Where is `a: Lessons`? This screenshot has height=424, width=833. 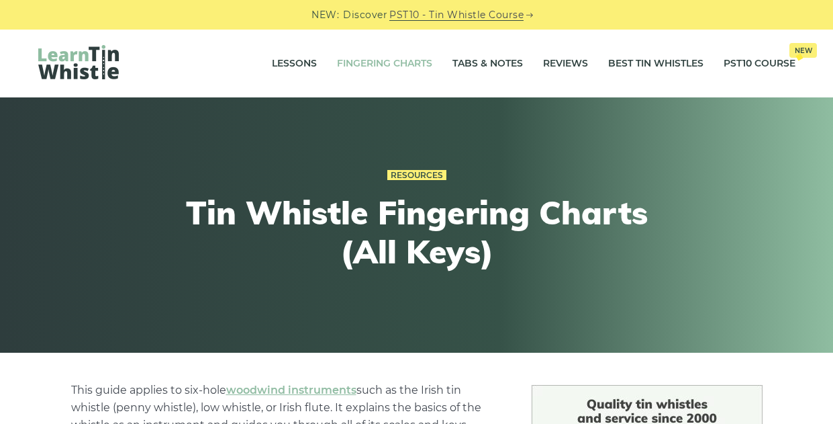 a: Lessons is located at coordinates (294, 64).